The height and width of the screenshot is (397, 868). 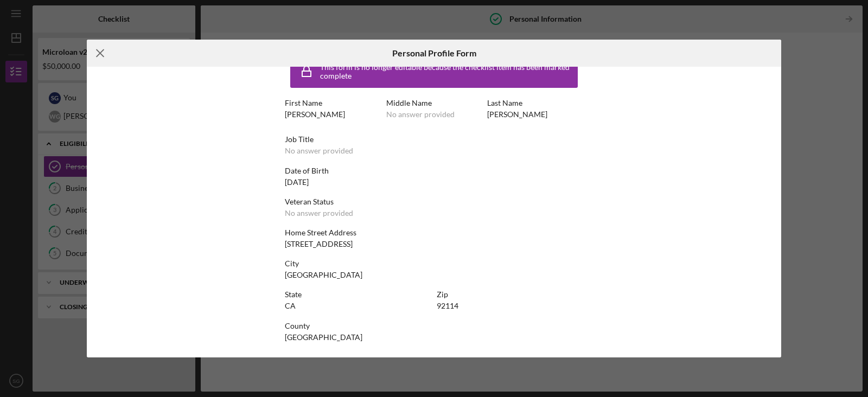 I want to click on div: 92114, so click(x=448, y=306).